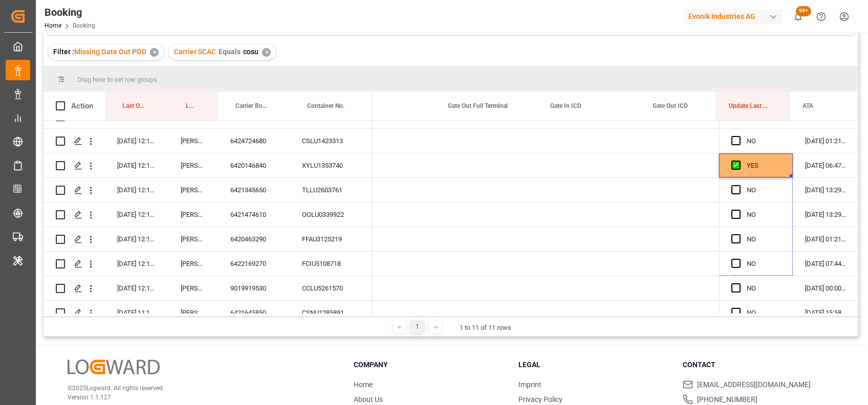  What do you see at coordinates (254, 239) in the screenshot?
I see `div: 6420463290` at bounding box center [254, 239].